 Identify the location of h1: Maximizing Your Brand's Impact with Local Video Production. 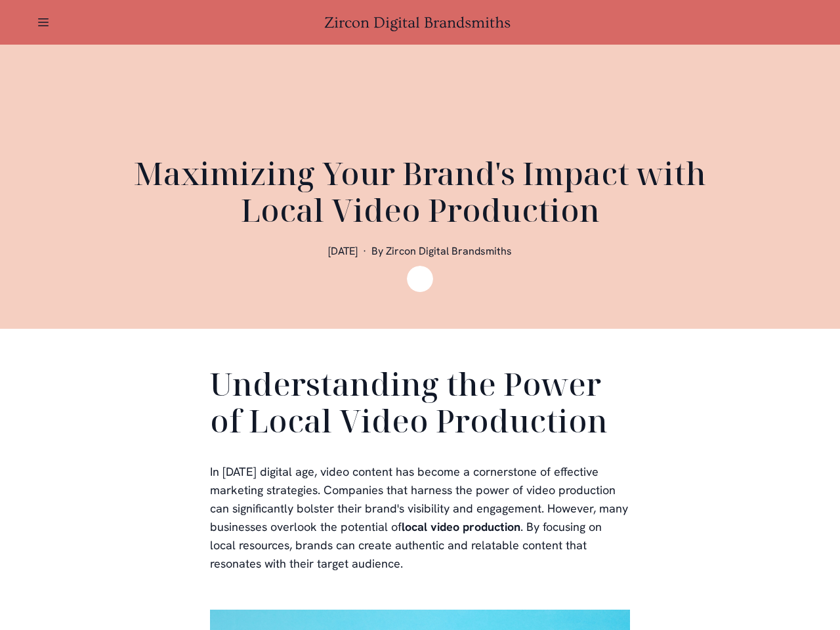
(420, 191).